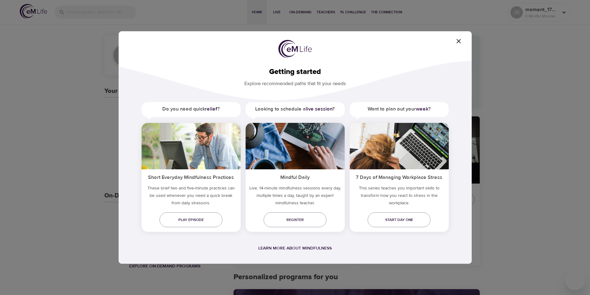 This screenshot has width=590, height=295. What do you see at coordinates (191, 220) in the screenshot?
I see `span: Play episode` at bounding box center [191, 220].